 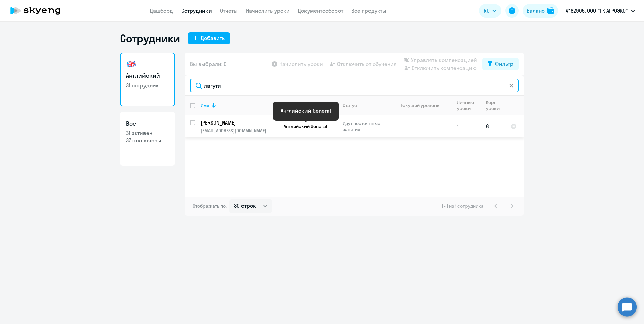 I want to click on span: Английский General, so click(x=305, y=126).